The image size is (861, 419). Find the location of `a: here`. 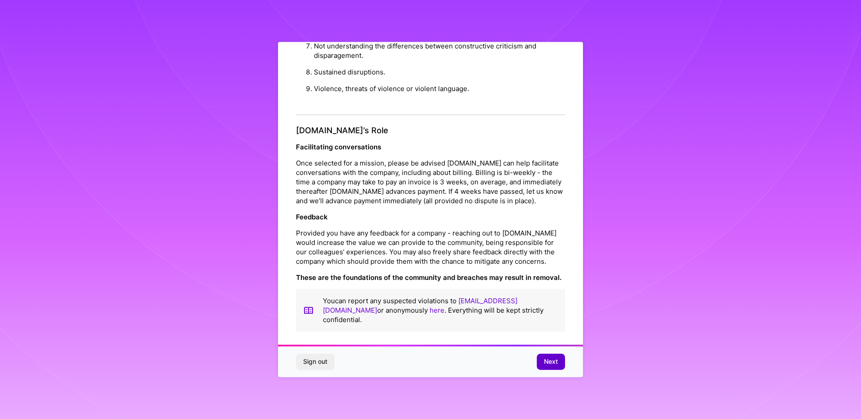

a: here is located at coordinates (437, 310).